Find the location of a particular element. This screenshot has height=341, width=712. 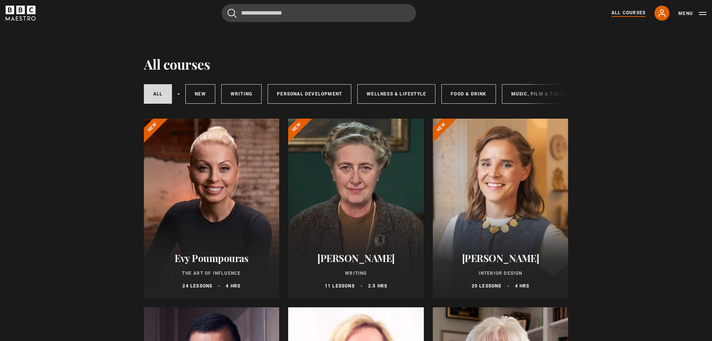

a: BBC Maestro is located at coordinates (21, 13).